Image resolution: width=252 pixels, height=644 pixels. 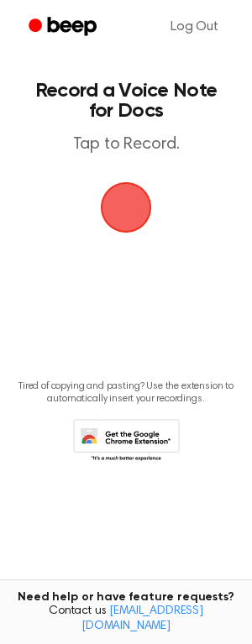 What do you see at coordinates (126, 619) in the screenshot?
I see `span: Contact us` at bounding box center [126, 619].